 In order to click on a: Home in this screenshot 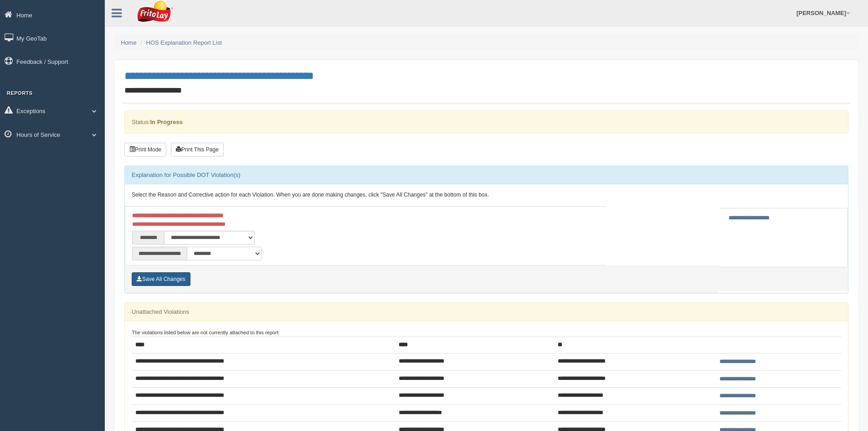, I will do `click(128, 42)`.